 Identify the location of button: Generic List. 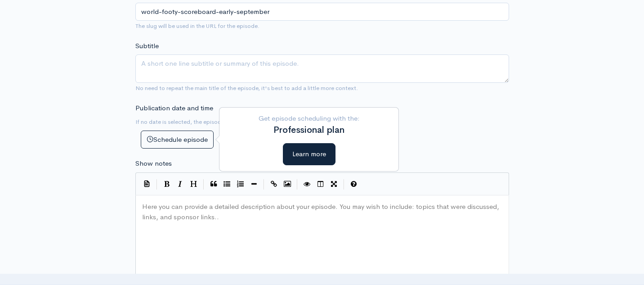
(227, 184).